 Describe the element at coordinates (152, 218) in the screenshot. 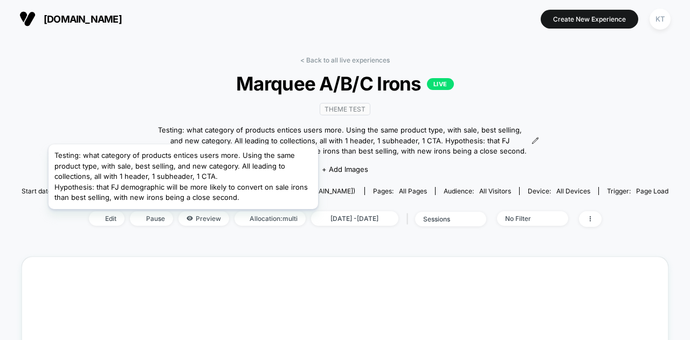

I see `span: Pause` at that location.